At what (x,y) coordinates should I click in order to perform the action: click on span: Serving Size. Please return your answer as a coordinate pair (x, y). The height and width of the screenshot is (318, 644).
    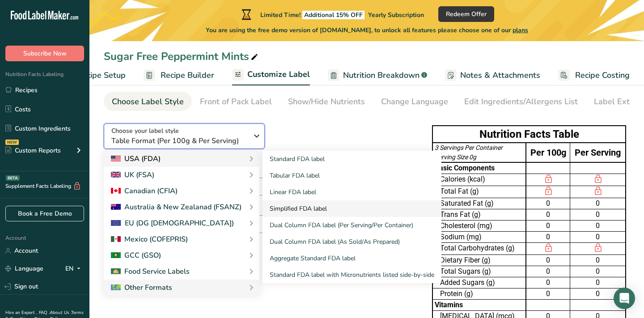
    Looking at the image, I should click on (452, 157).